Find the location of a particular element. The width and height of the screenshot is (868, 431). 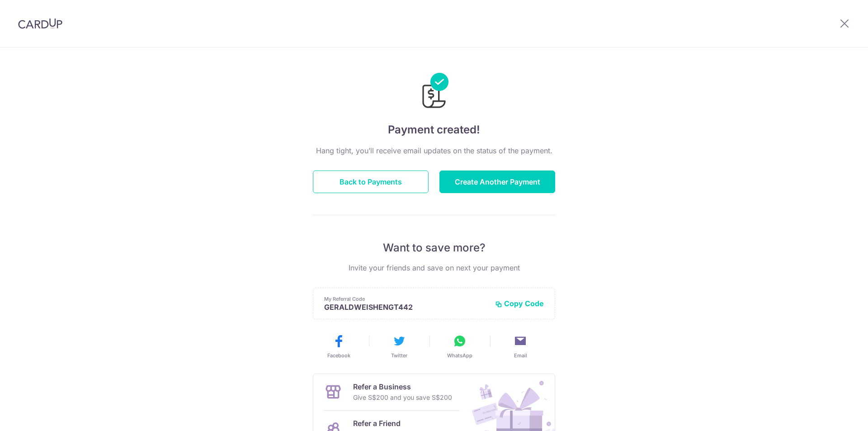

button: Create Another Payment is located at coordinates (498, 182).